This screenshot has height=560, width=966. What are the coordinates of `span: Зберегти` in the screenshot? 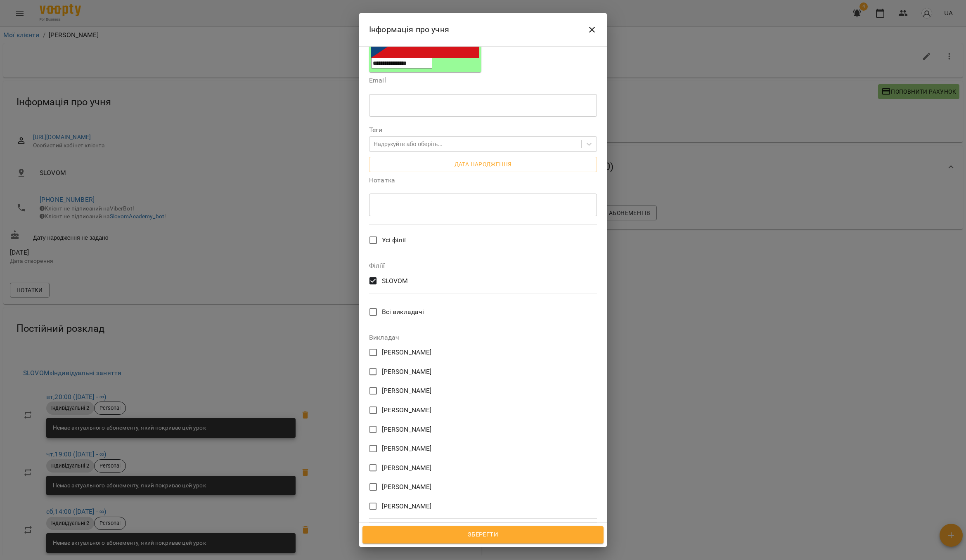 It's located at (483, 535).